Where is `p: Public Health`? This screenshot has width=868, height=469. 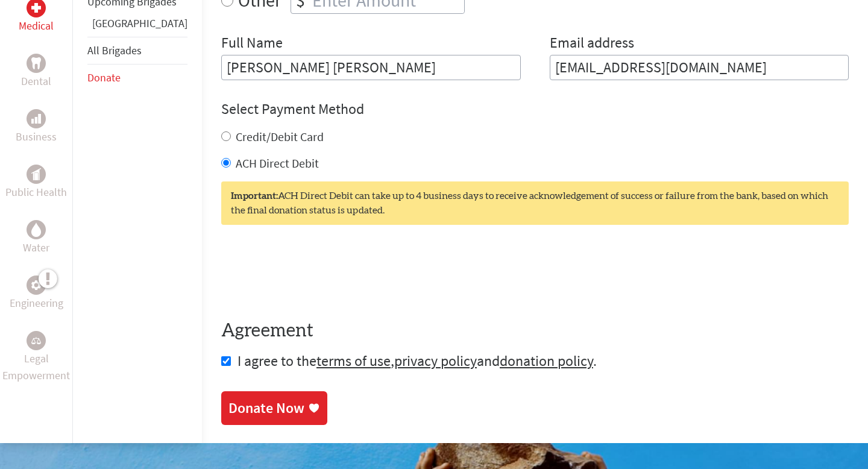
p: Public Health is located at coordinates (36, 192).